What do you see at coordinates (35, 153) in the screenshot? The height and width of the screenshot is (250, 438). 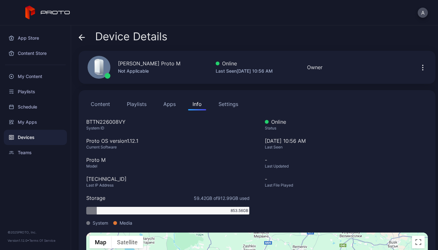 I see `a: Teams` at bounding box center [35, 153].